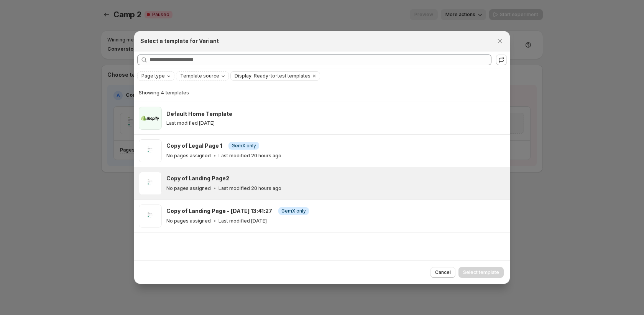 This screenshot has width=644, height=315. Describe the element at coordinates (443, 272) in the screenshot. I see `span: Cancel` at that location.